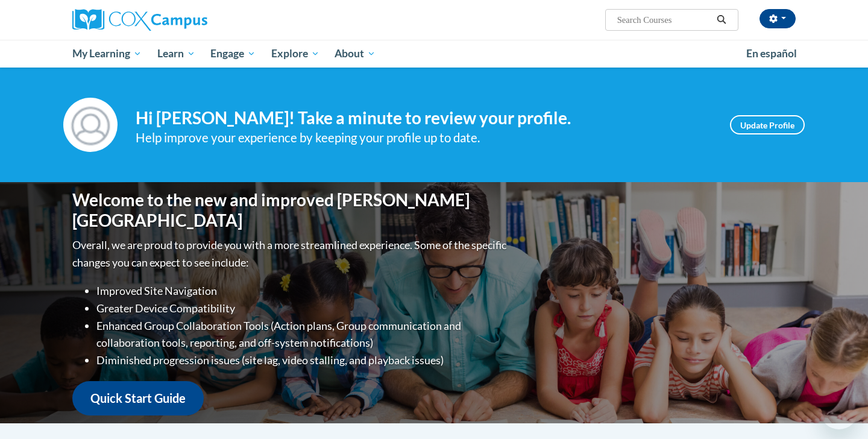 The image size is (868, 439). Describe the element at coordinates (434, 54) in the screenshot. I see `div: Main menu` at that location.